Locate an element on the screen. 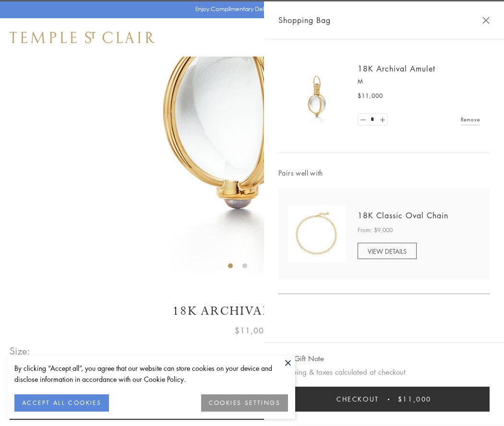 This screenshot has height=426, width=504. p: Enjoy Complimentary Delivery & Returns is located at coordinates (250, 9).